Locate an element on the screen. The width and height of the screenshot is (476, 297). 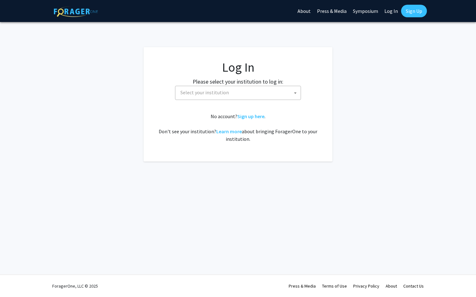
a: Learn more about bringing ForagerOne to your institution is located at coordinates (229, 132).